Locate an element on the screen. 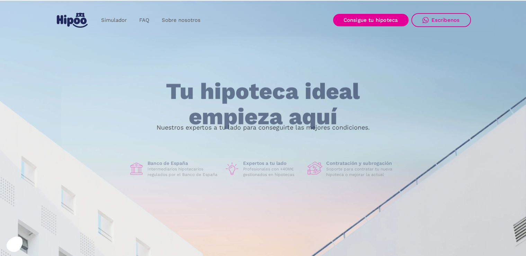  a: home is located at coordinates (72, 20).